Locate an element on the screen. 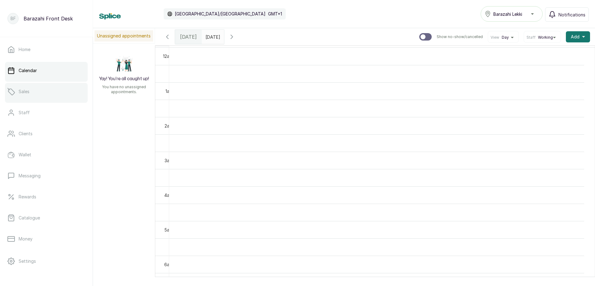 This screenshot has width=595, height=286. p: Rewards is located at coordinates (27, 197).